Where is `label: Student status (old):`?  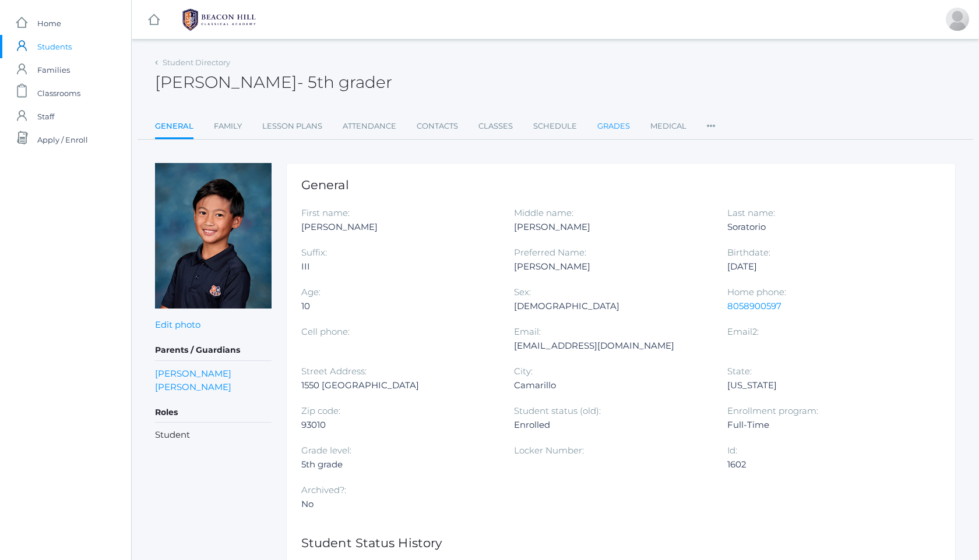
label: Student status (old): is located at coordinates (557, 410).